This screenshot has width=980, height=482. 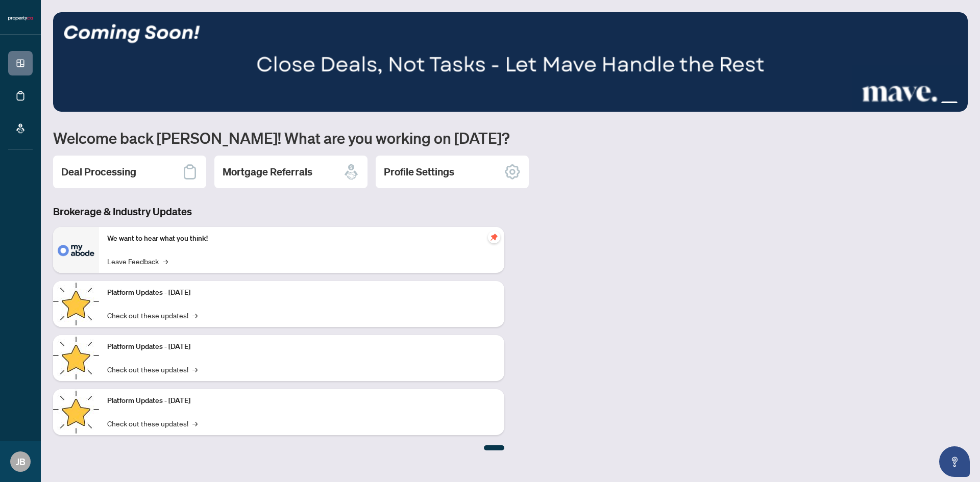 What do you see at coordinates (76, 413) in the screenshot?
I see `img: Platform Updates - June 23, 2025` at bounding box center [76, 413].